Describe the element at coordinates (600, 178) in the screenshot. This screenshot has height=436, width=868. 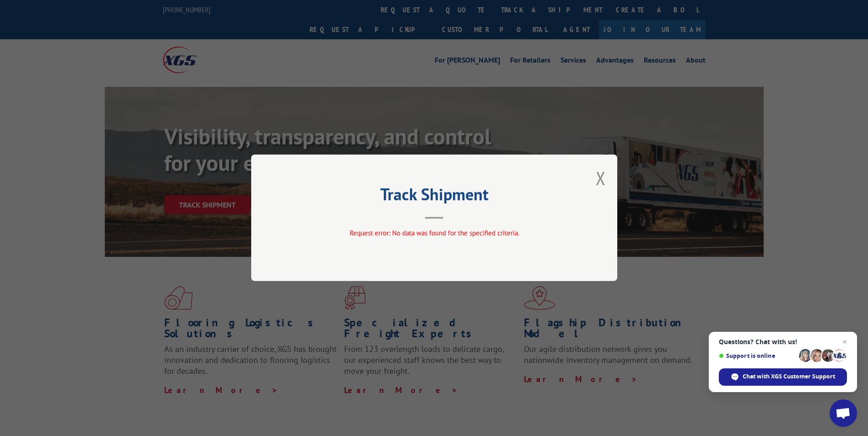
I see `button: Close modal` at that location.